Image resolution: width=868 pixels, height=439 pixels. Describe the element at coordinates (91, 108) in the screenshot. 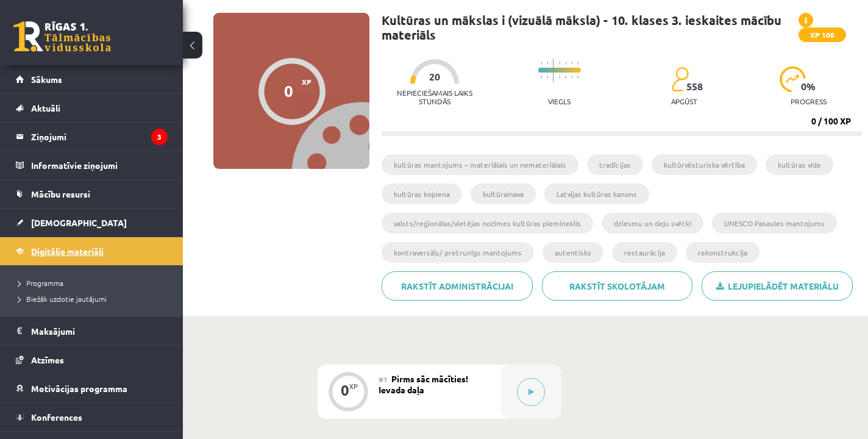

I see `a: Aktuāli` at that location.